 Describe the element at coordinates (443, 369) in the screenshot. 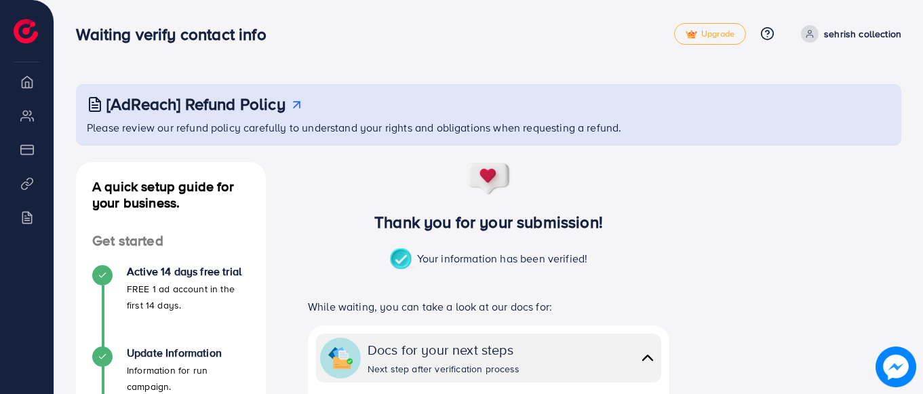

I see `div: Next step after verification process` at that location.